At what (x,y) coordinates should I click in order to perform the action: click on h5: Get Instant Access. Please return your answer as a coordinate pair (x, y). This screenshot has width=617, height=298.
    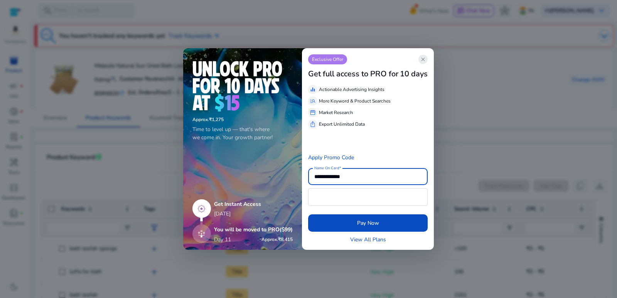
    Looking at the image, I should click on (253, 204).